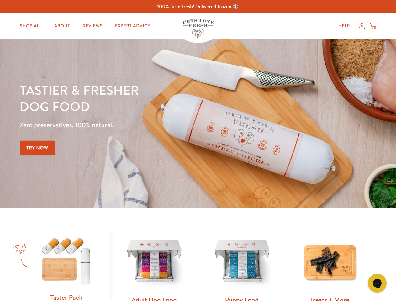 This screenshot has width=396, height=301. I want to click on a: About, so click(62, 26).